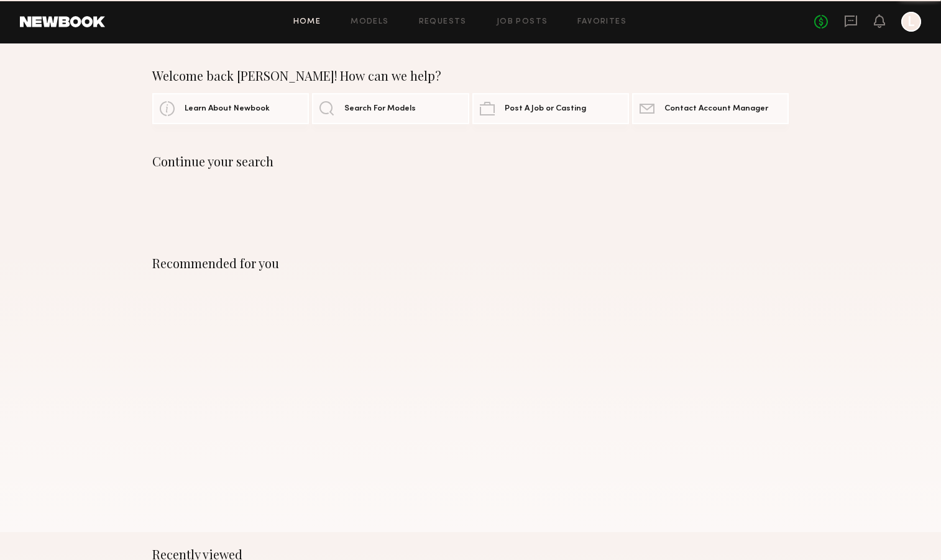 The image size is (941, 560). I want to click on span: Post A Job or Casting, so click(544, 108).